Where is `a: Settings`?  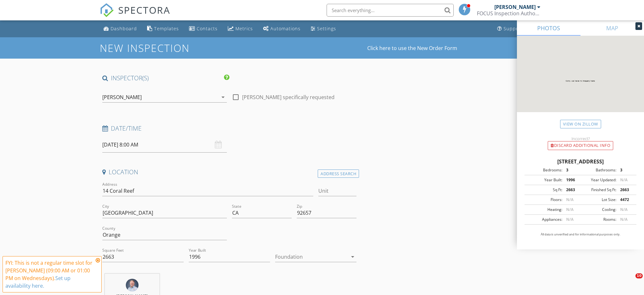 a: Settings is located at coordinates (323, 29).